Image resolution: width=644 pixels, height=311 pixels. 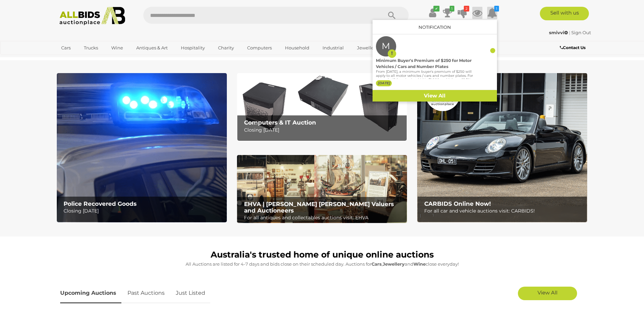 What do you see at coordinates (322, 264) in the screenshot?
I see `p: All Auctions are listed for 4-7 days and bids close on their scheduled day. Auctions for , and cl...` at bounding box center [322, 264].